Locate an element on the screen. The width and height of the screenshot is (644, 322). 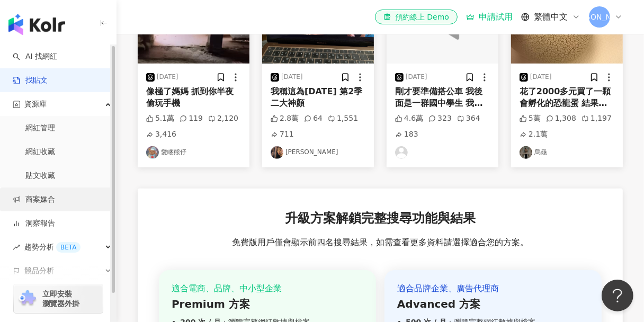
a: KOL Avatar is located at coordinates (442, 152).